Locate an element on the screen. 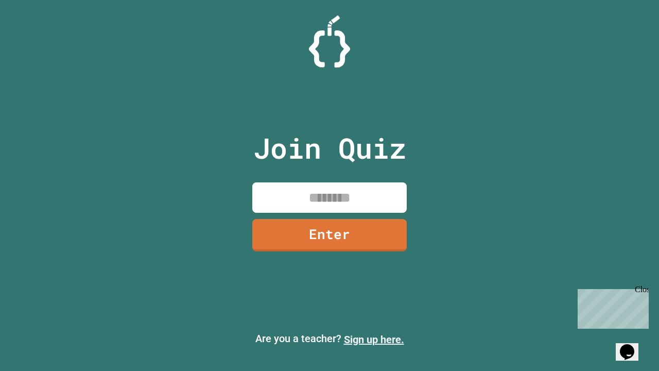 The image size is (659, 371). img: Logo.svg is located at coordinates (329, 41).